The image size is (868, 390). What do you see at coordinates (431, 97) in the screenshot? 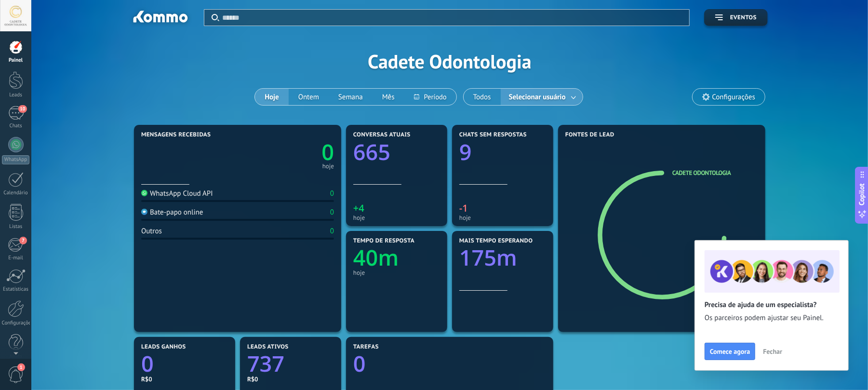
I see `button: Período` at bounding box center [431, 97].